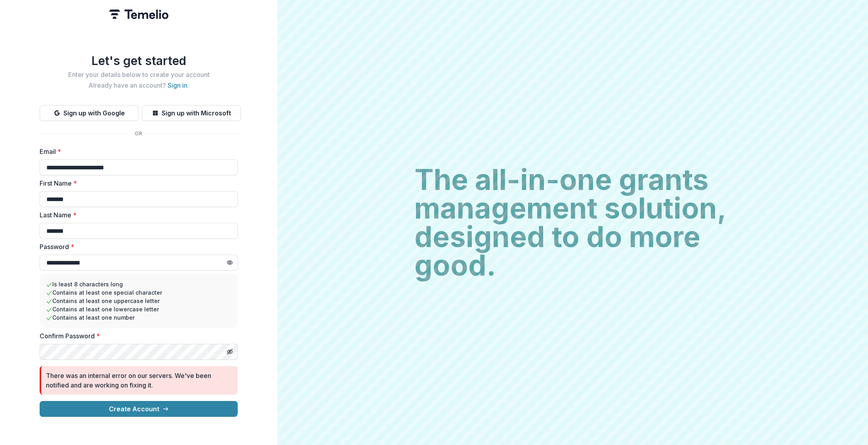 The image size is (868, 445). I want to click on button: Sign up with Microsoft, so click(192, 113).